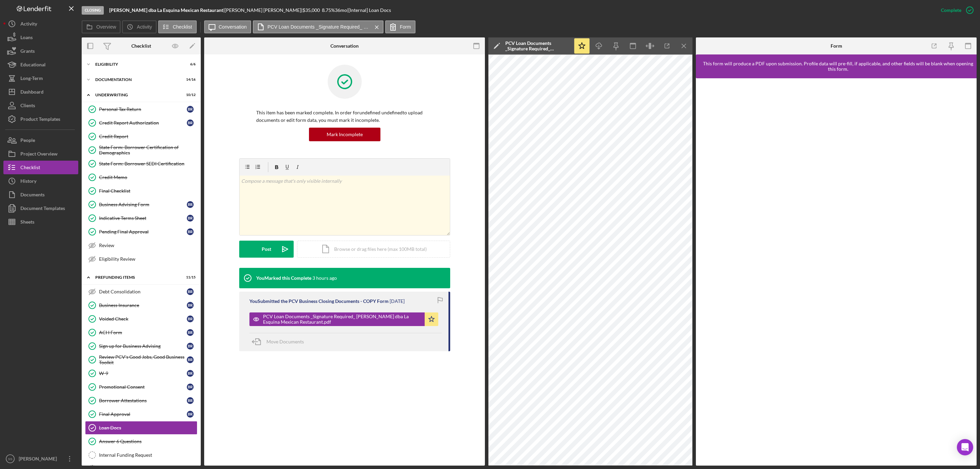  What do you see at coordinates (141, 205) in the screenshot?
I see `a: Business Advising FormBR` at bounding box center [141, 205].